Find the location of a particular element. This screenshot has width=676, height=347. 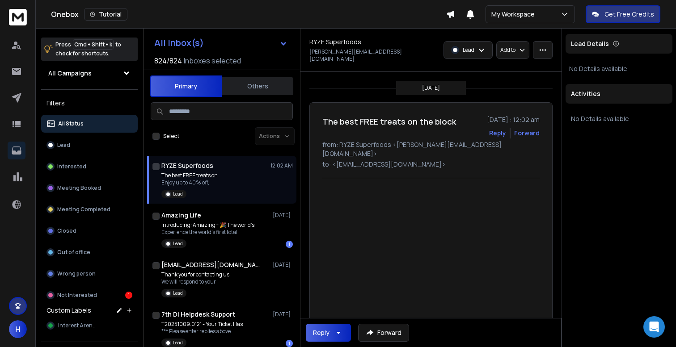

h1: All Inbox(s) is located at coordinates (179, 43).